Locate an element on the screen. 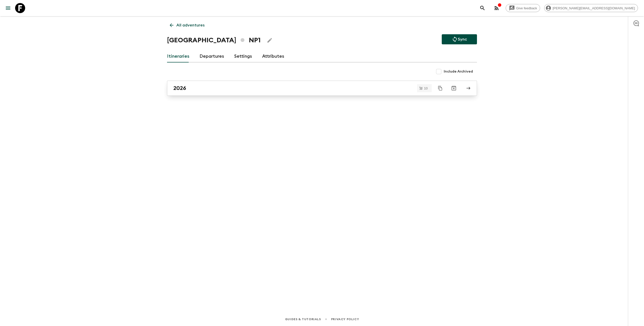 The image size is (644, 326). h2: 2026 is located at coordinates (179, 88).